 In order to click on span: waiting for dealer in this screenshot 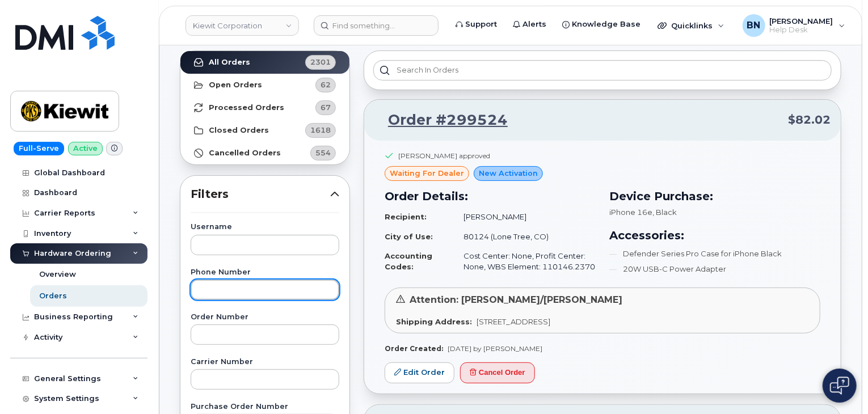, I will do `click(427, 173)`.